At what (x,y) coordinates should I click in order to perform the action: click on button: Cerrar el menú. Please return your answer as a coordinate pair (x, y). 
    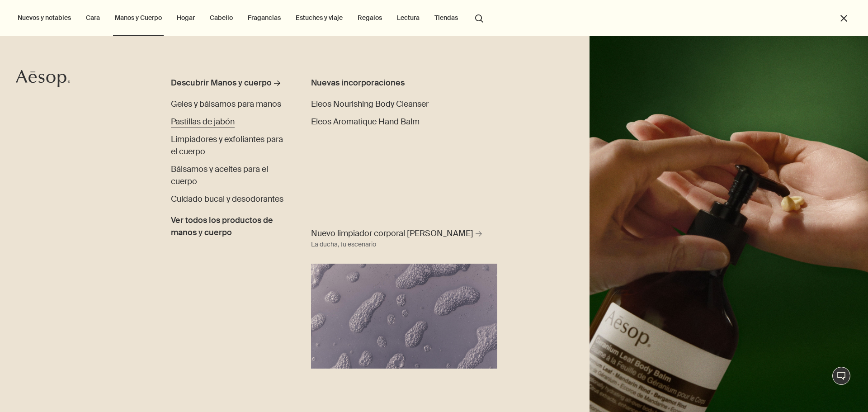
    Looking at the image, I should click on (844, 18).